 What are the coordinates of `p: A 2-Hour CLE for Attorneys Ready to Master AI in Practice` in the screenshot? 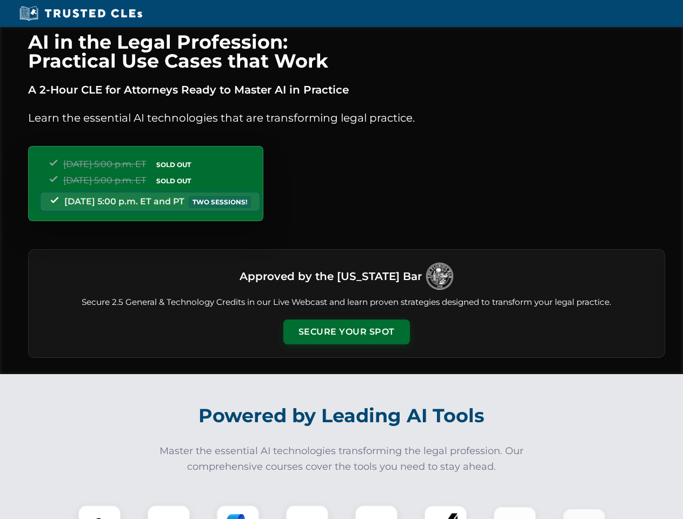 It's located at (347, 90).